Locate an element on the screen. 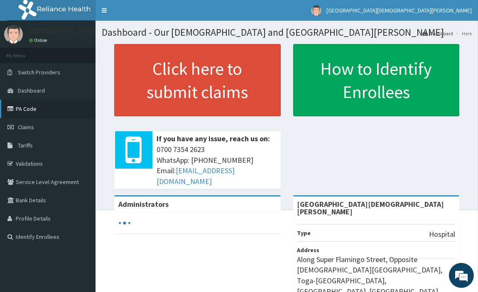 The width and height of the screenshot is (478, 292). b: Type is located at coordinates (304, 233).